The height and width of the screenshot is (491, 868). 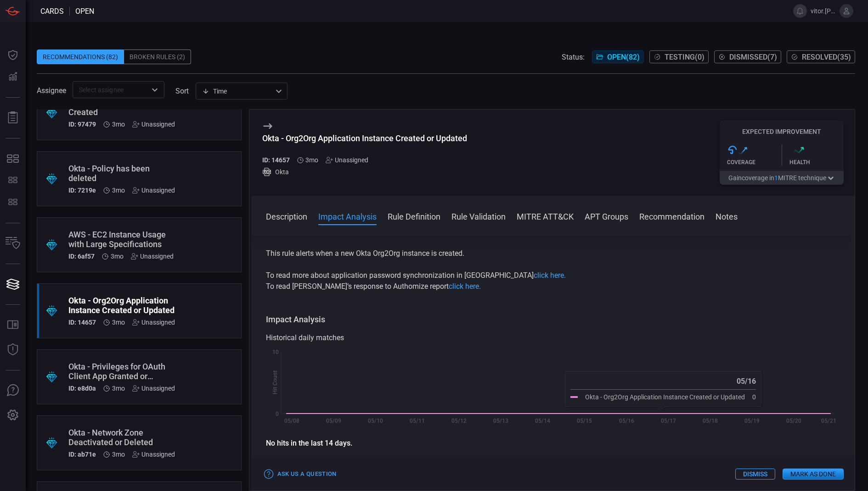 I want to click on text: 05/17, so click(x=668, y=421).